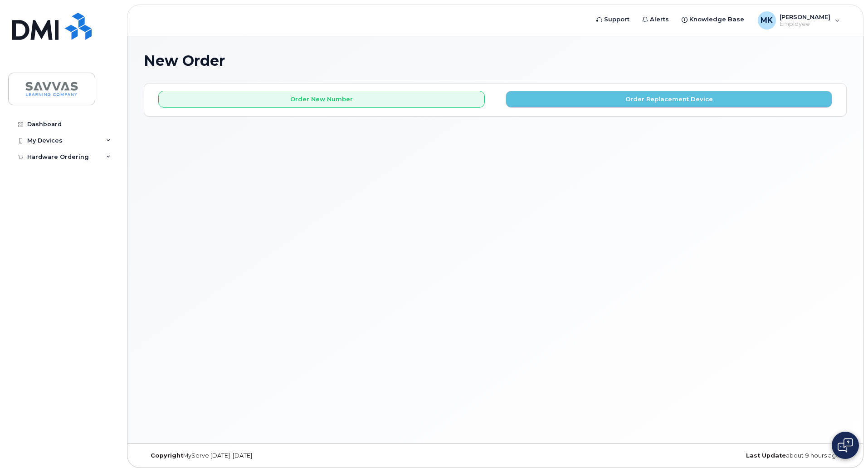  Describe the element at coordinates (495, 60) in the screenshot. I see `h1: New Order` at that location.